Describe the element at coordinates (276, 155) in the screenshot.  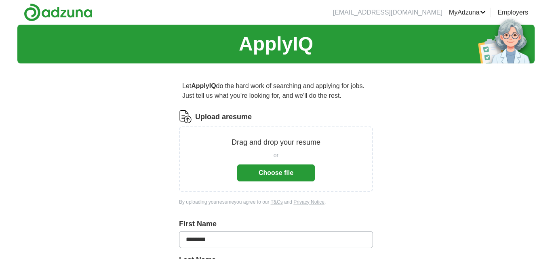
I see `span: or` at that location.